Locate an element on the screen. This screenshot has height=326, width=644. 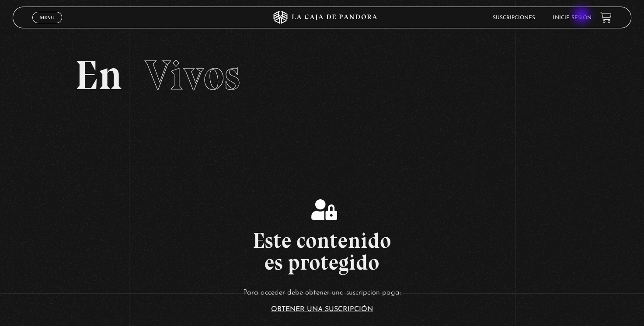
h2: En is located at coordinates (322, 75).